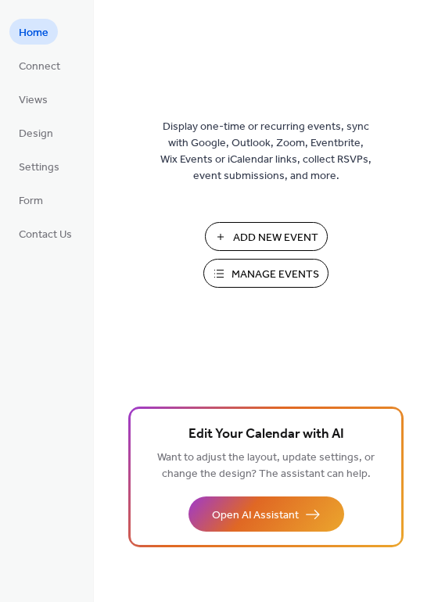 This screenshot has height=602, width=438. I want to click on span: Settings, so click(39, 167).